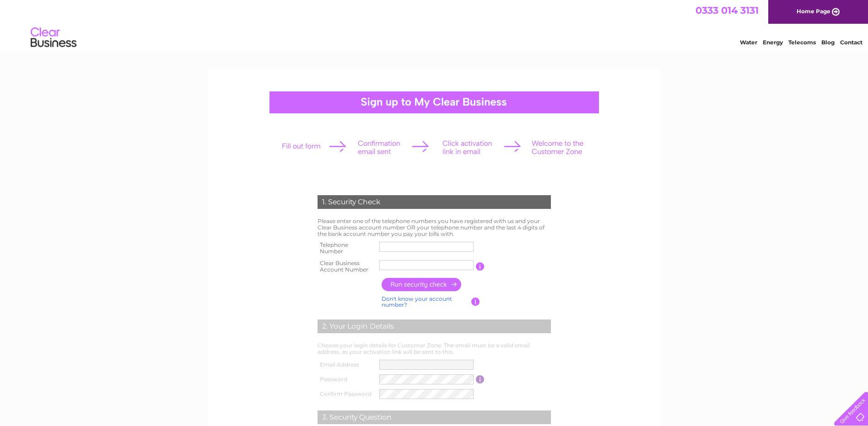 Image resolution: width=868 pixels, height=426 pixels. I want to click on a: Blog, so click(828, 42).